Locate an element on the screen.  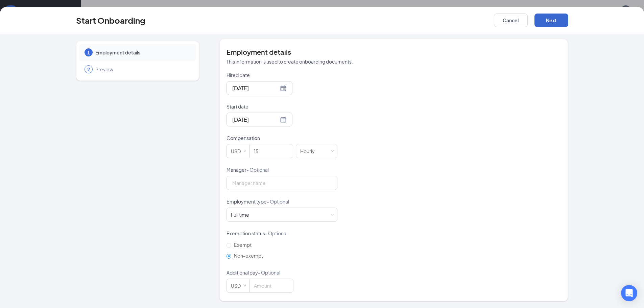
div: Full time is located at coordinates (240, 215).